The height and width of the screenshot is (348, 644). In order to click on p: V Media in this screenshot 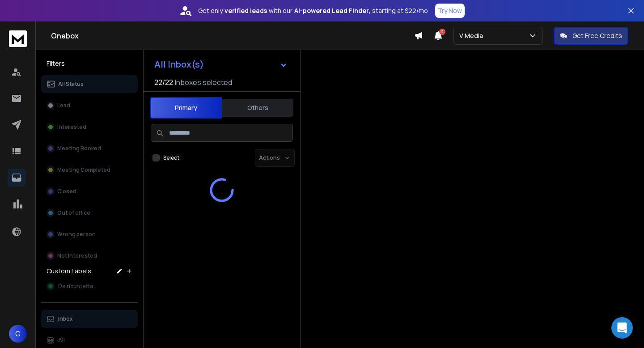, I will do `click(473, 36)`.